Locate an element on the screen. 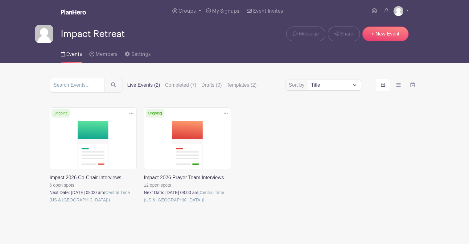  span: Groups is located at coordinates (187, 11).